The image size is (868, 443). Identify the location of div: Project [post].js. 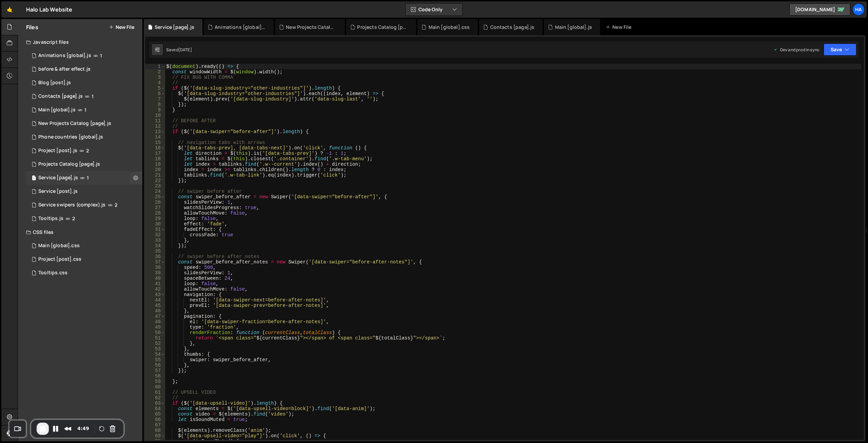
(58, 151).